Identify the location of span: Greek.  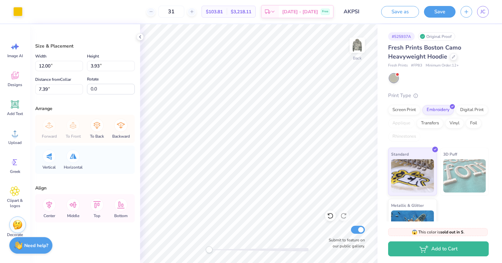
(15, 171).